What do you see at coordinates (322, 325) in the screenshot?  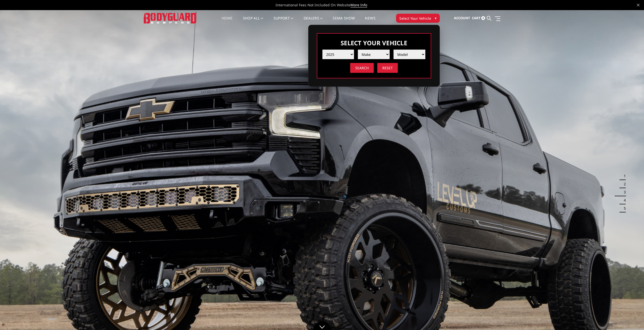 I see `a: Click to Down` at bounding box center [322, 325].